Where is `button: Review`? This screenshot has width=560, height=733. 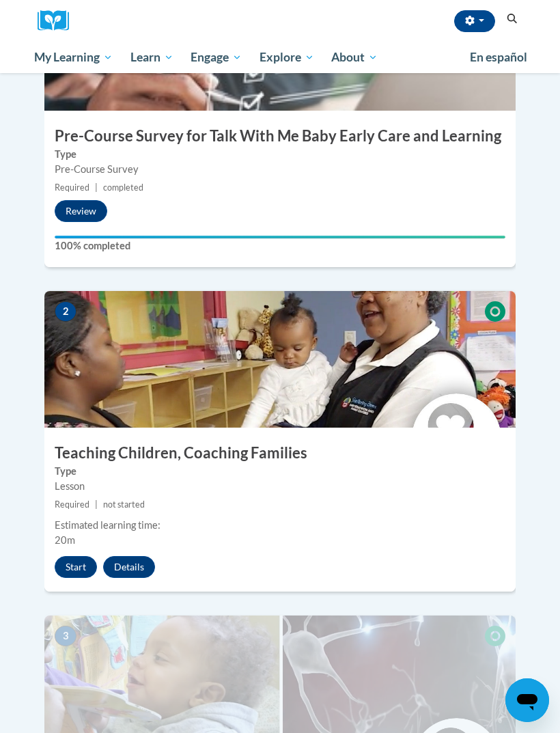 button: Review is located at coordinates (81, 211).